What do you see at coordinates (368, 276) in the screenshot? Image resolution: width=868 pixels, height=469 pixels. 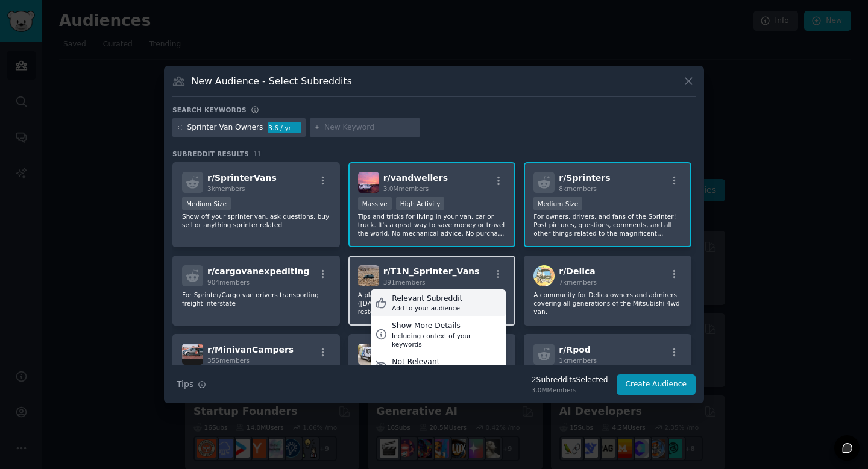 I see `img: T1N_Sprinter_Vans` at bounding box center [368, 276].